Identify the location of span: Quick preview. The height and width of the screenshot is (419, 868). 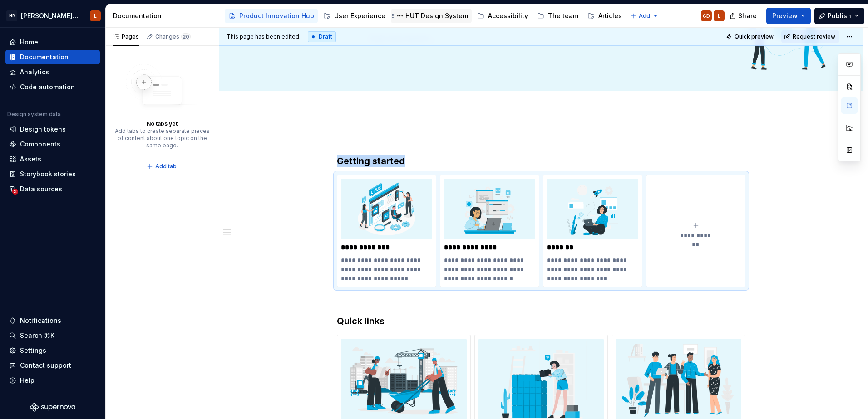
(754, 36).